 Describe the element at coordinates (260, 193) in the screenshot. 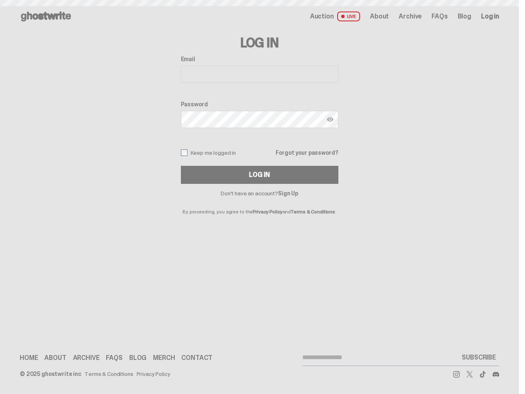

I see `p: Don't have an account?` at that location.